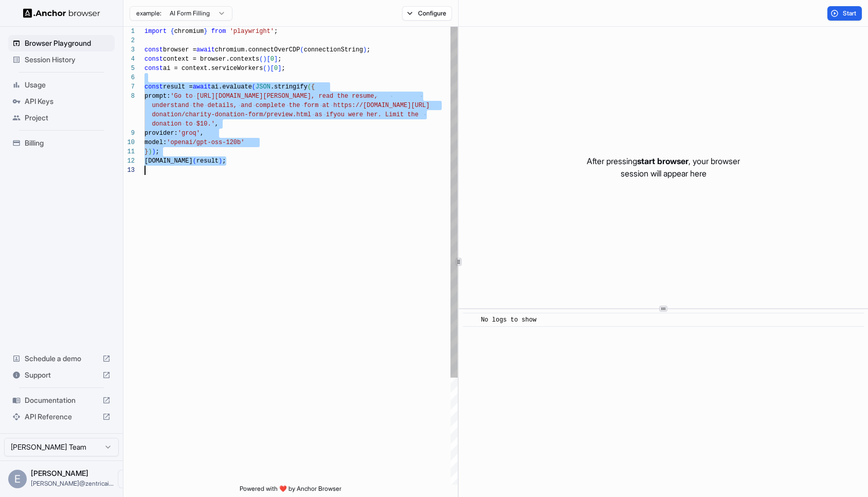 This screenshot has width=868, height=497. What do you see at coordinates (129, 87) in the screenshot?
I see `div: 7` at bounding box center [129, 87].